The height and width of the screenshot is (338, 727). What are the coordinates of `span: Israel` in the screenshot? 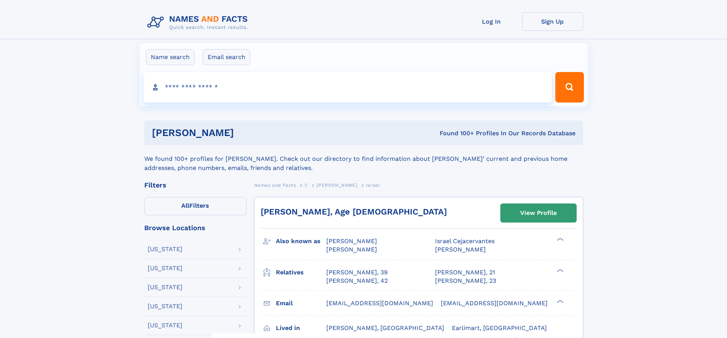 It's located at (373, 185).